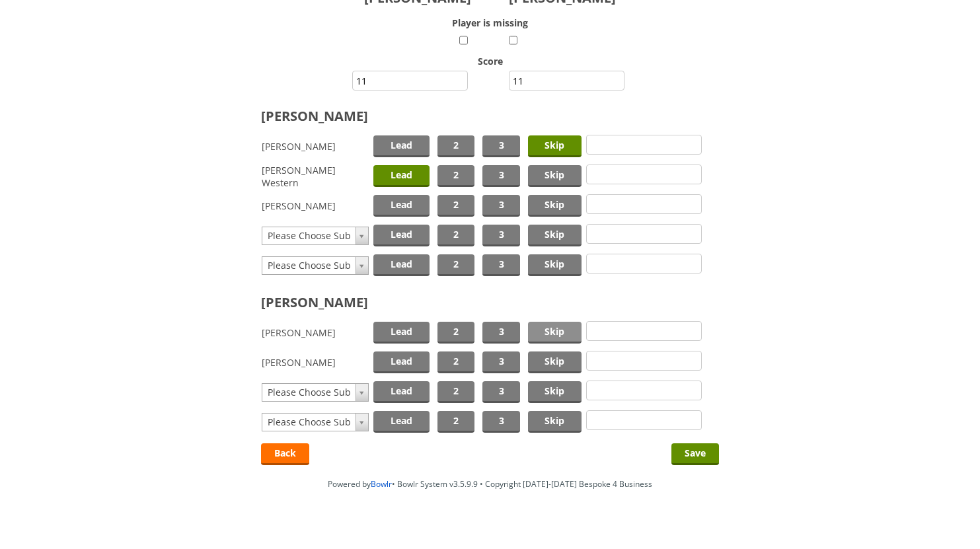 This screenshot has width=980, height=549. Describe the element at coordinates (490, 23) in the screenshot. I see `label: Player is missing` at that location.